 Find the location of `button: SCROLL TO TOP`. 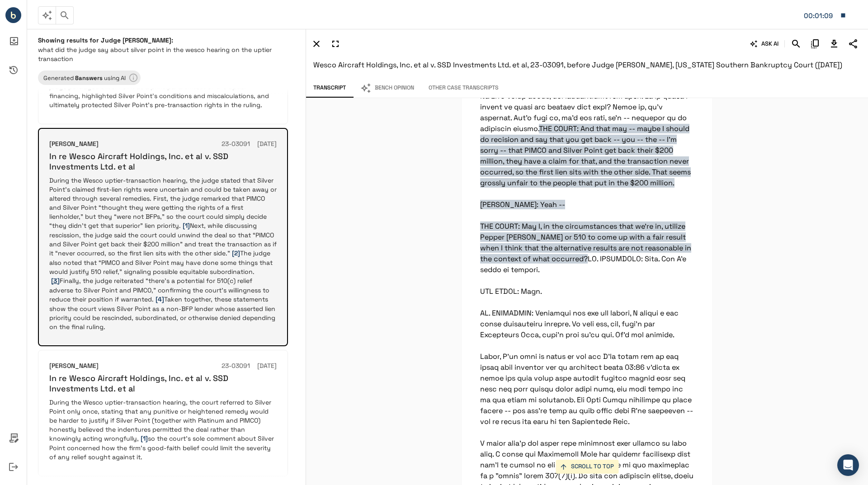

button: SCROLL TO TOP is located at coordinates (586, 466).